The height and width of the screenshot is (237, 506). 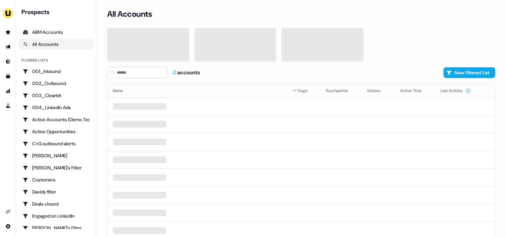 What do you see at coordinates (469, 73) in the screenshot?
I see `button: New Filtered List` at bounding box center [469, 73].